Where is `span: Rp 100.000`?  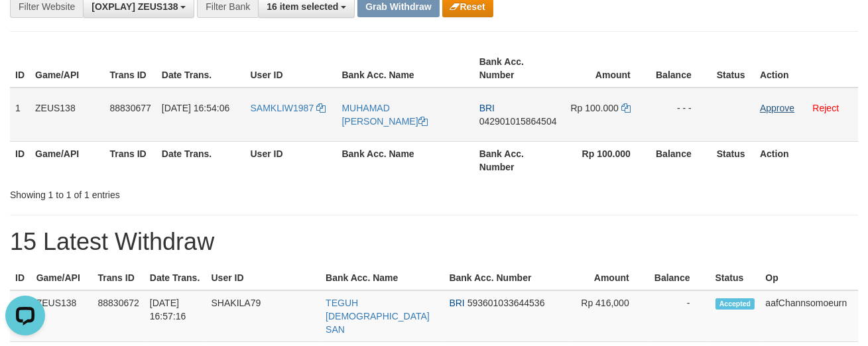
span: Rp 100.000 is located at coordinates (594, 108).